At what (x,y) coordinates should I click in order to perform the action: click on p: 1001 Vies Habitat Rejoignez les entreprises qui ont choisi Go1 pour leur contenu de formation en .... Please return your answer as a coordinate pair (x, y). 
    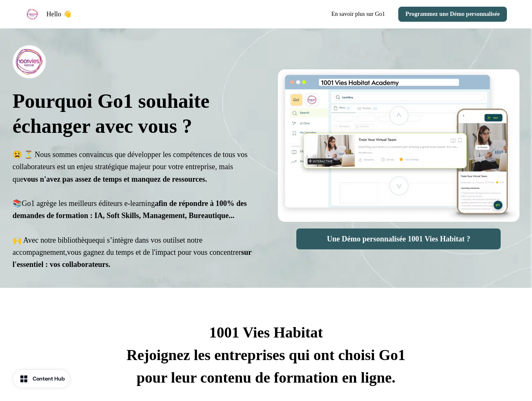
    Looking at the image, I should click on (266, 355).